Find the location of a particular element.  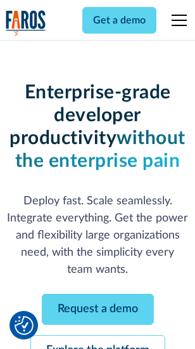

button: Cookie Settings is located at coordinates (24, 325).